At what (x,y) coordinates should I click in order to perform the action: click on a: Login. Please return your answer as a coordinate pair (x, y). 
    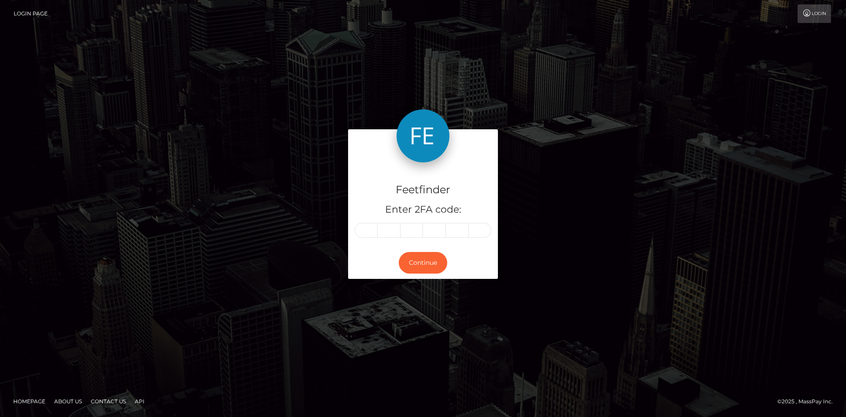
    Looking at the image, I should click on (815, 14).